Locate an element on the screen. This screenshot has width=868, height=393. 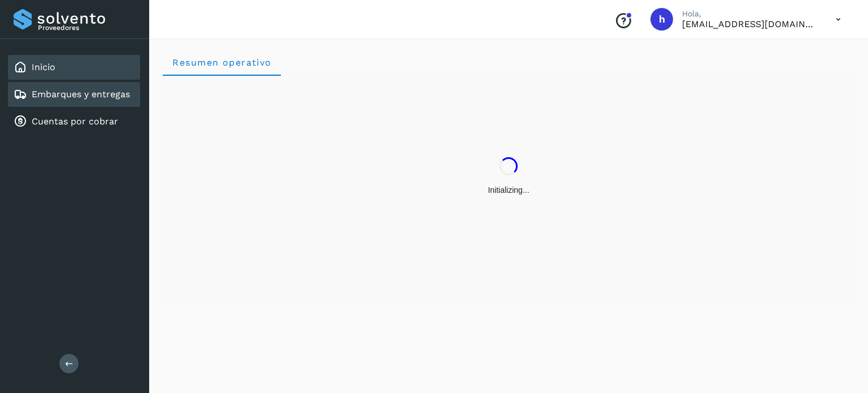
div: Embarques y entregas is located at coordinates (74, 94).